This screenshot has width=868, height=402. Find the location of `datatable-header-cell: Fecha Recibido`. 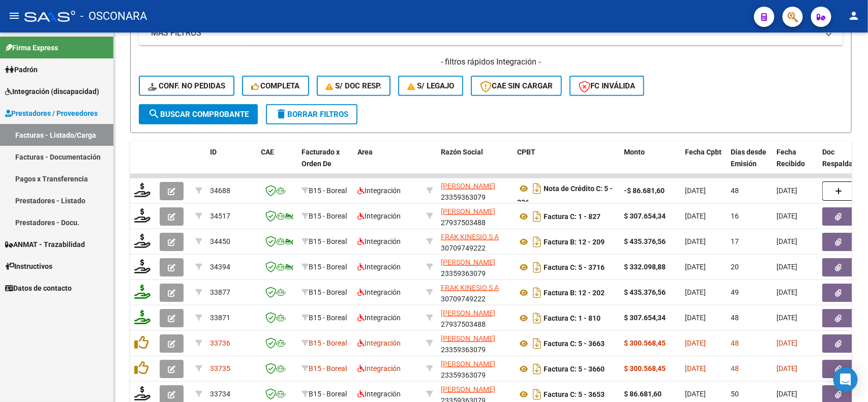

datatable-header-cell: Fecha Recibido is located at coordinates (795, 164).